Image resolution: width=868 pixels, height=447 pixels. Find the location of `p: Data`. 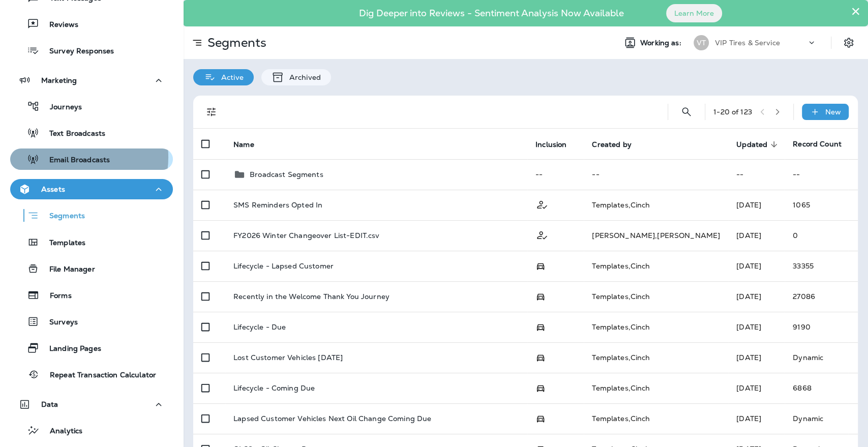

p: Data is located at coordinates (50, 404).